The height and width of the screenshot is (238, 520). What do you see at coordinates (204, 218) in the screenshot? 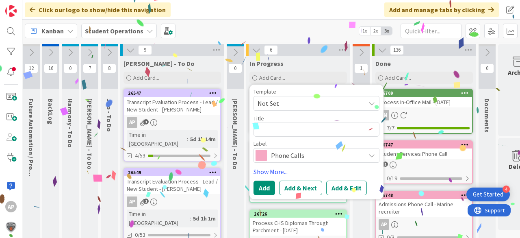
I see `div: 5d 1h 1m` at bounding box center [204, 218].